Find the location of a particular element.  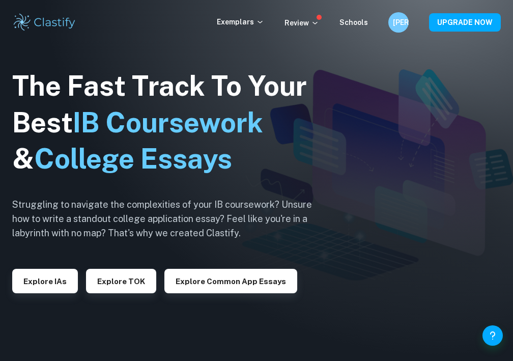

button: Help and Feedback is located at coordinates (492, 335).